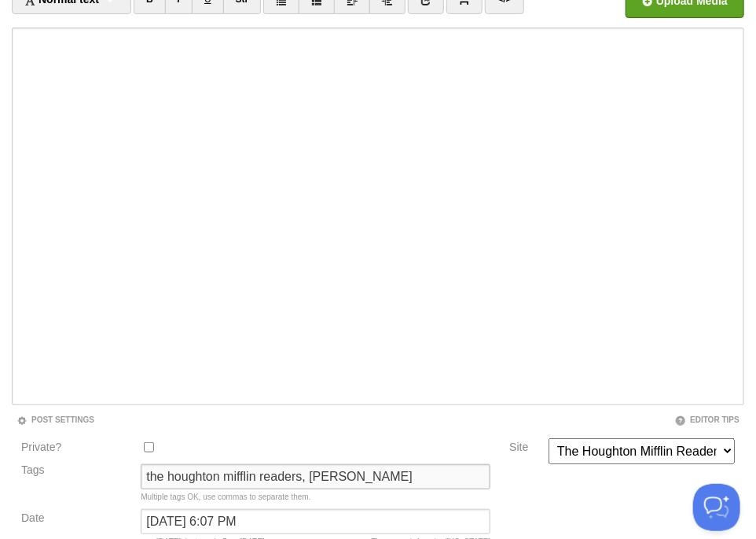 The height and width of the screenshot is (539, 756). I want to click on div: Multiple tags OK, use commas to separate them., so click(315, 497).